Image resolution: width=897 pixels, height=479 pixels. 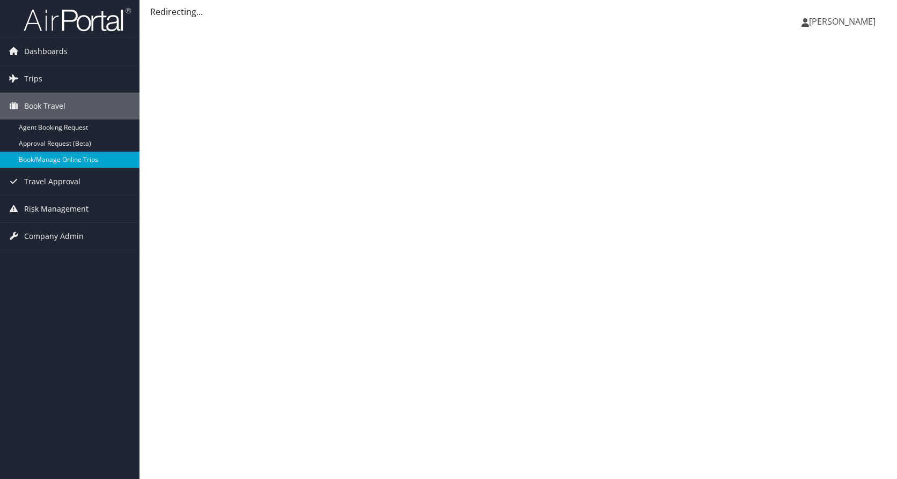 I want to click on span: Company Admin, so click(x=54, y=236).